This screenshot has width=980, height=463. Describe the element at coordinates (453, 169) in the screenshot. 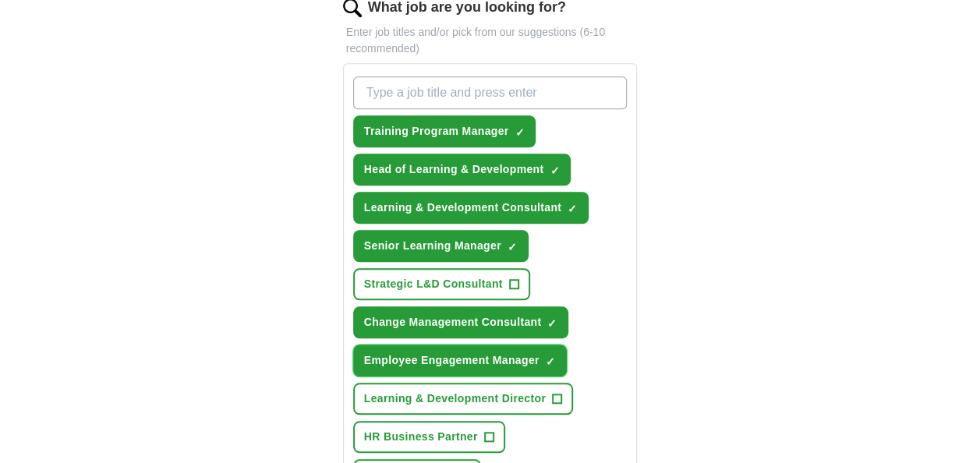

I see `span: Head of Learning & Development` at that location.